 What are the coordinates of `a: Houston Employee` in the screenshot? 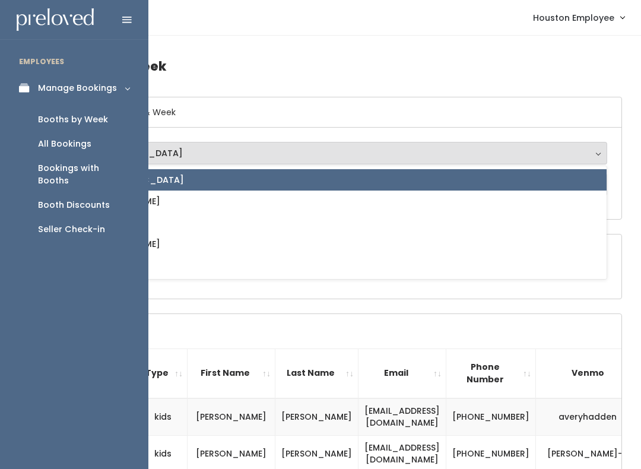 It's located at (579, 17).